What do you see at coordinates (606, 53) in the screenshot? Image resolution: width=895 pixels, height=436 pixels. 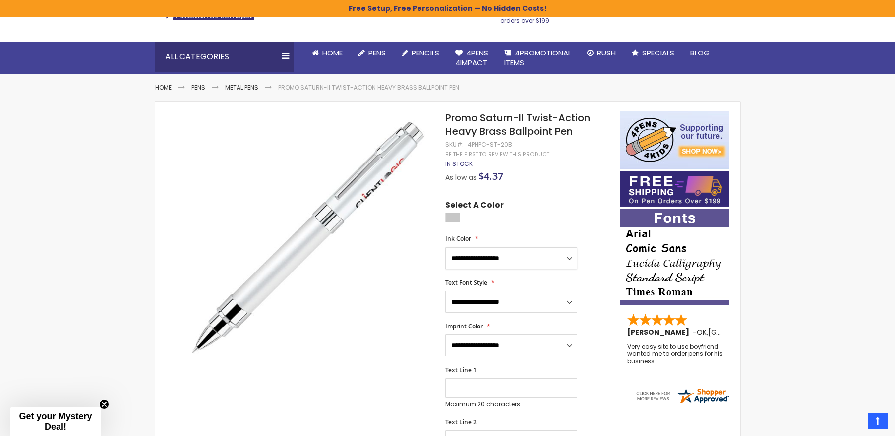 I see `span: Rush` at bounding box center [606, 53].